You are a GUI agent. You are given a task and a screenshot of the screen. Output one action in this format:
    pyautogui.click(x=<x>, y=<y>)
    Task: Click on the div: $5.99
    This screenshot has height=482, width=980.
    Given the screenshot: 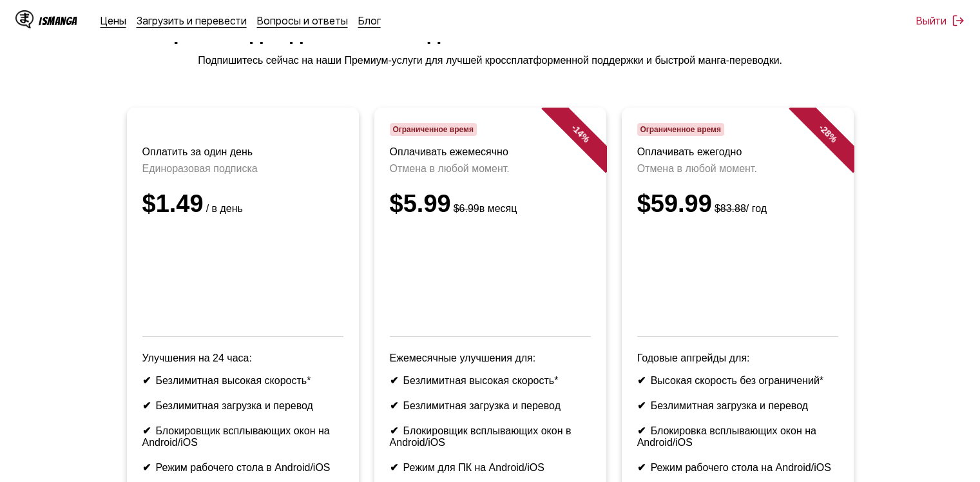 What is the action you would take?
    pyautogui.click(x=490, y=204)
    